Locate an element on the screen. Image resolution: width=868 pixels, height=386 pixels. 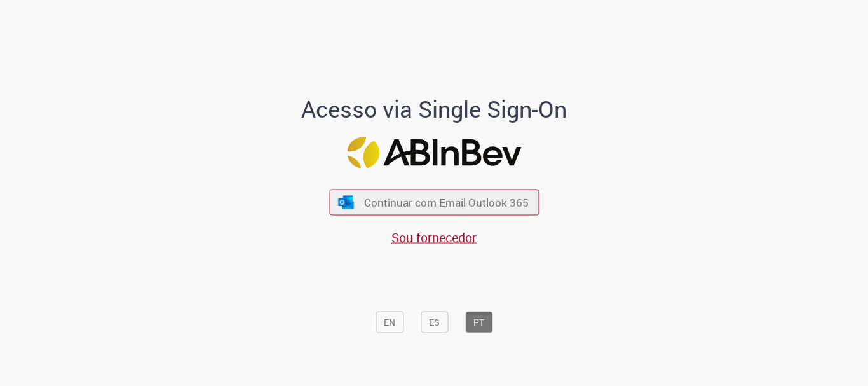
span: Continuar com Email Outlook 365 is located at coordinates (446, 202).